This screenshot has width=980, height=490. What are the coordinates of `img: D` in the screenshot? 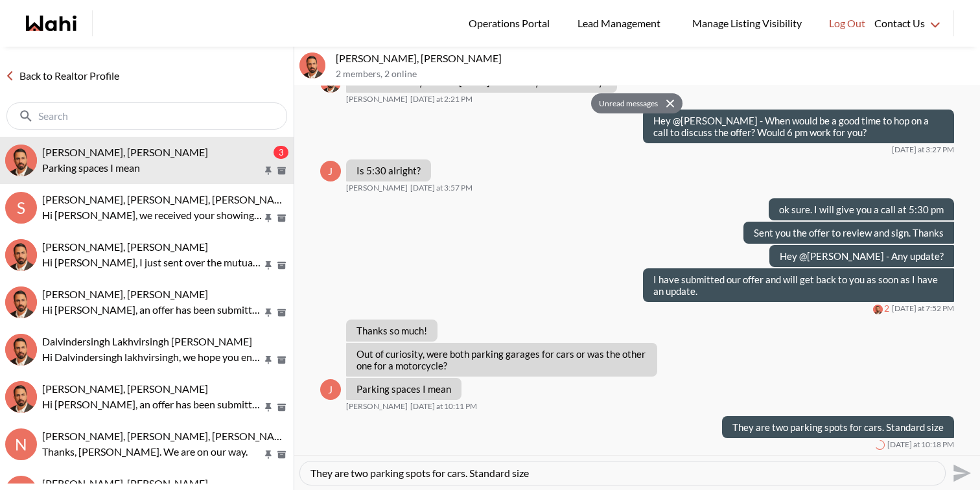 It's located at (21, 349).